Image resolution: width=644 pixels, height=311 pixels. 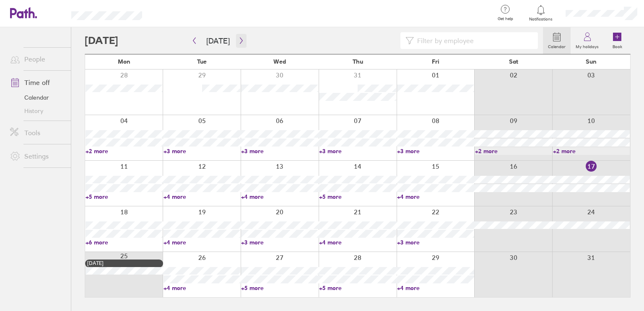 What do you see at coordinates (36, 111) in the screenshot?
I see `a: History` at bounding box center [36, 111].